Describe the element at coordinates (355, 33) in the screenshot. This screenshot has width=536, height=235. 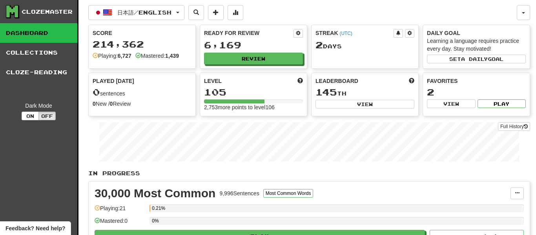
I see `div: Streak` at that location.